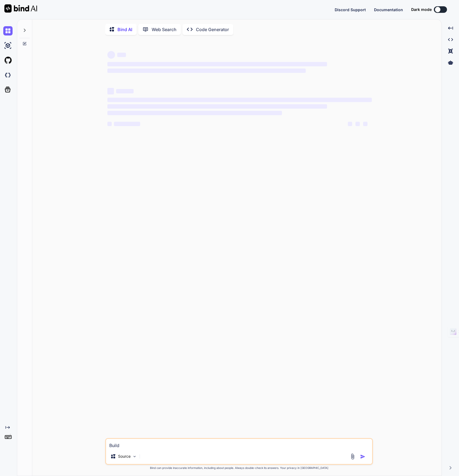 The image size is (459, 476). Describe the element at coordinates (352, 456) in the screenshot. I see `img: attachment` at that location.